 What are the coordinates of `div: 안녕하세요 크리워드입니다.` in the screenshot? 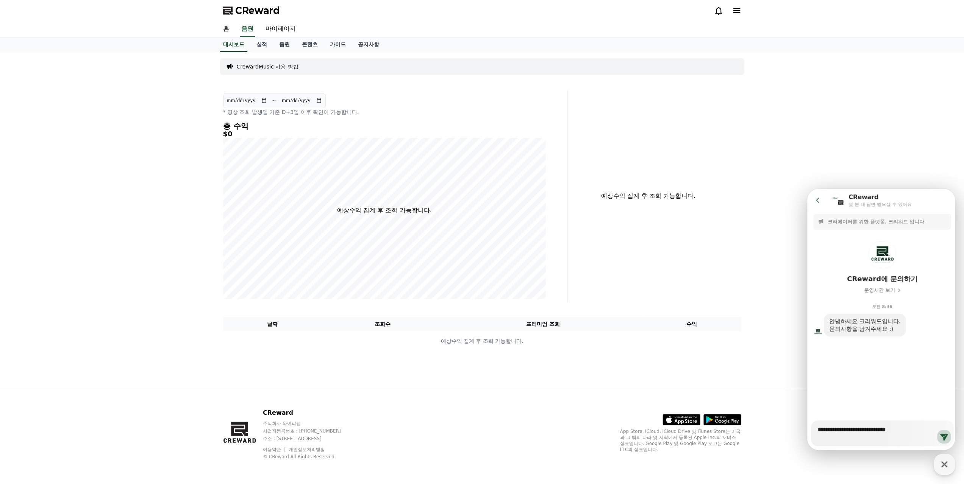 It's located at (58, 133).